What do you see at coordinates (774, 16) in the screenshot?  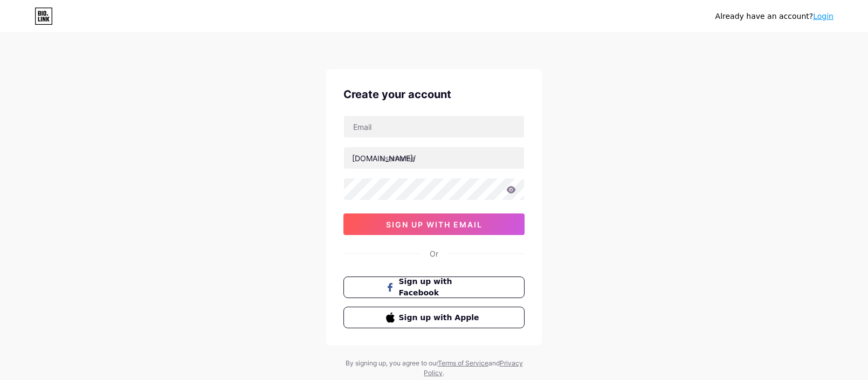 I see `div: Already have an account?` at bounding box center [774, 16].